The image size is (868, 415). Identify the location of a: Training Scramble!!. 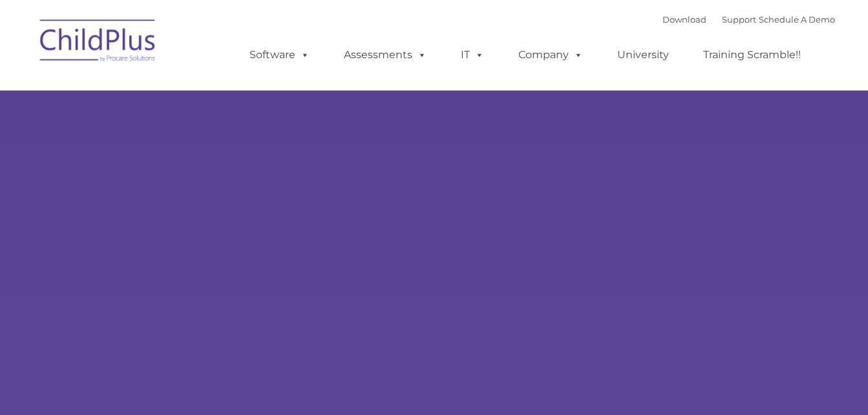
(752, 55).